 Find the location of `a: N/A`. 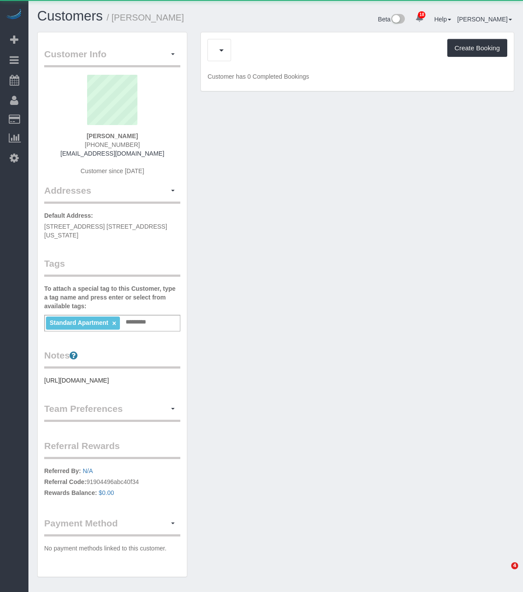

a: N/A is located at coordinates (88, 471).